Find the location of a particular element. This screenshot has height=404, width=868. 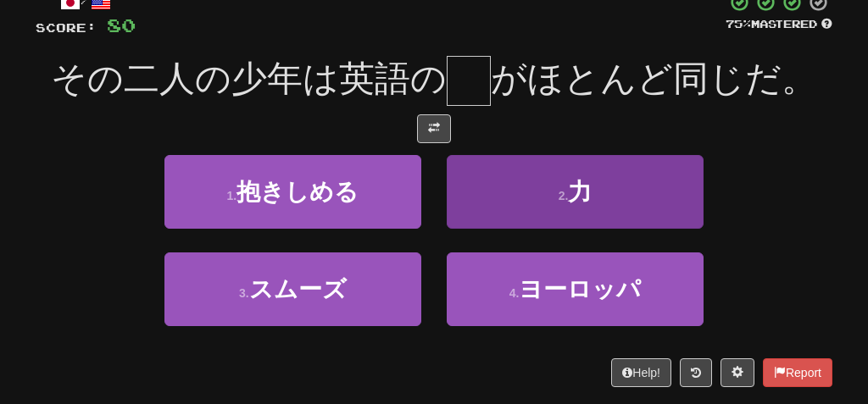

button: Help! is located at coordinates (640, 373).